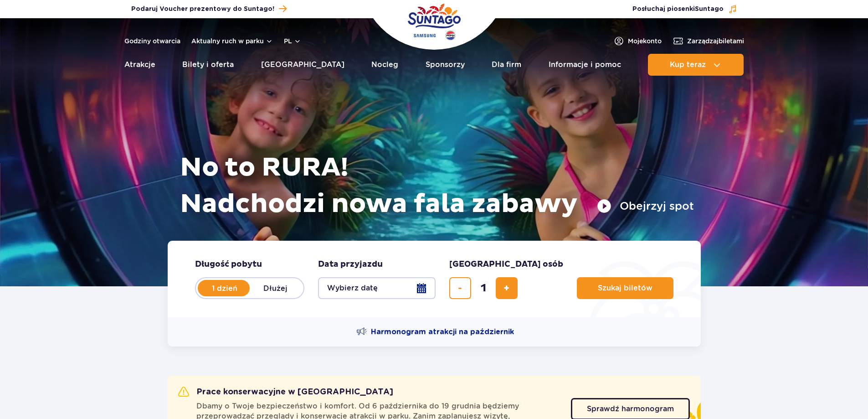 This screenshot has width=868, height=419. Describe the element at coordinates (630, 408) in the screenshot. I see `span: Sprawdź harmonogram` at that location.